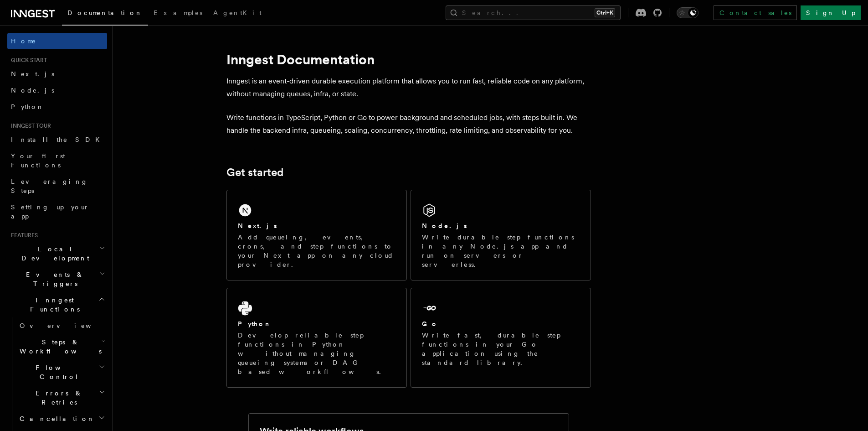 The width and height of the screenshot is (868, 431). Describe the element at coordinates (61, 372) in the screenshot. I see `button: Flow Control` at that location.